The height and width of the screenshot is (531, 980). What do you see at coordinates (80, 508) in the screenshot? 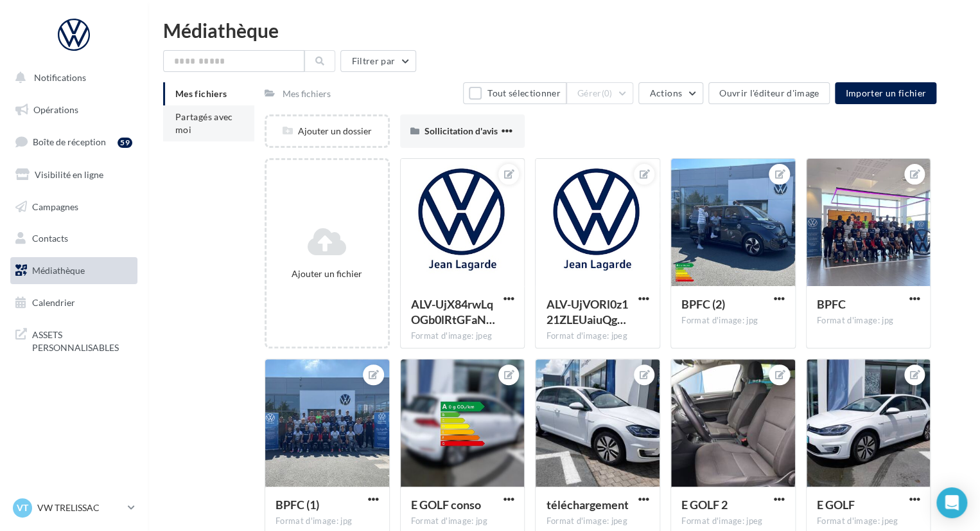
I see `p: VW TRELISSAC` at bounding box center [80, 508].